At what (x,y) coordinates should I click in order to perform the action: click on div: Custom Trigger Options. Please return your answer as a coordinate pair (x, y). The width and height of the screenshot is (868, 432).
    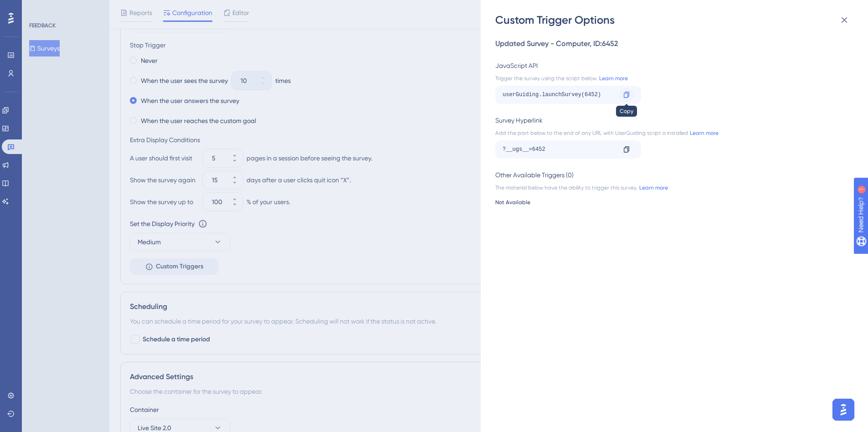
    Looking at the image, I should click on (675, 20).